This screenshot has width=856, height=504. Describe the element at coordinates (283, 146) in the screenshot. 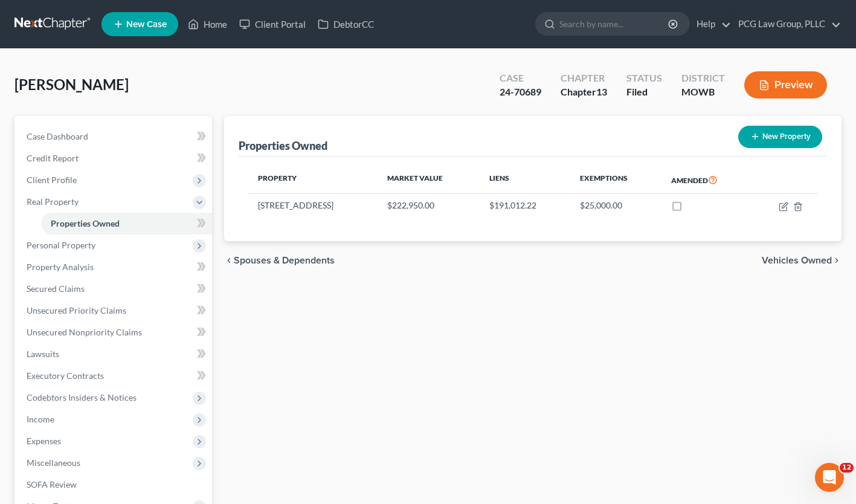

I see `div: Properties Owned` at that location.